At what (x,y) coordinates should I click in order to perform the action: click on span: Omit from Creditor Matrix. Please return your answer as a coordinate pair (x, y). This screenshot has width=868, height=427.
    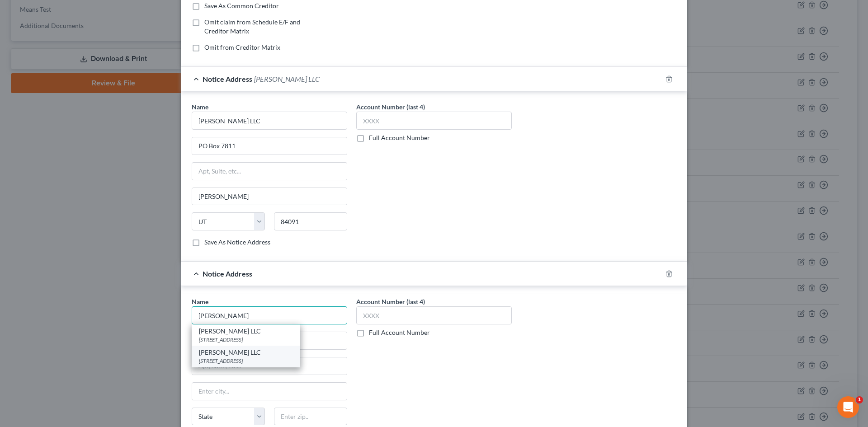
    Looking at the image, I should click on (242, 47).